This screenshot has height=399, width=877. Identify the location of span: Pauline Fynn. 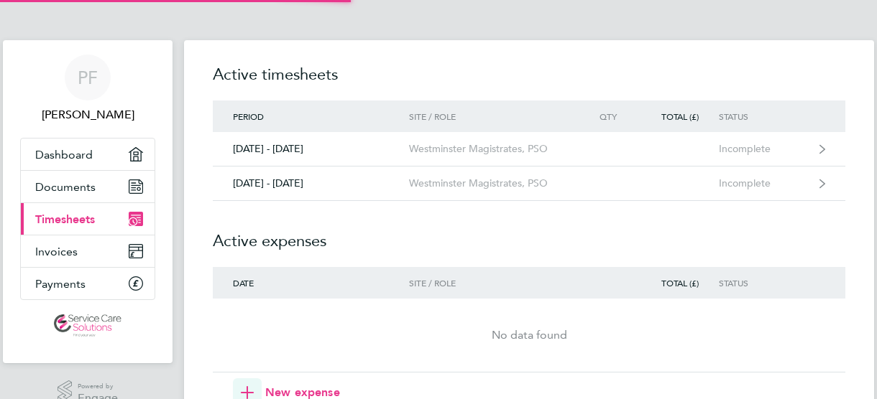
(88, 115).